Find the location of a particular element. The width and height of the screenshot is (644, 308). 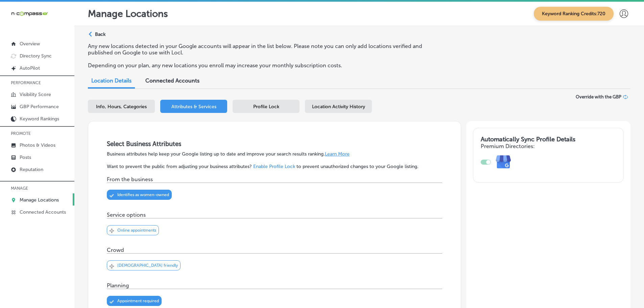

span: Profile Lock is located at coordinates (266, 106).